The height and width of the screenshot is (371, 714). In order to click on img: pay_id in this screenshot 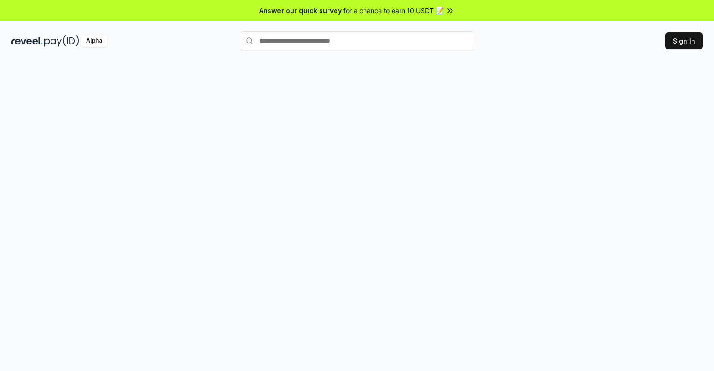, I will do `click(62, 41)`.